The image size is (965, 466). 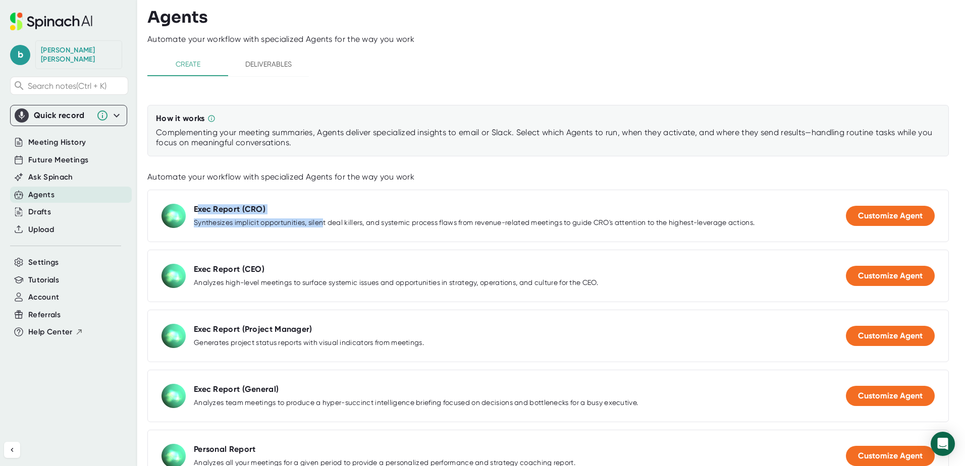 I want to click on svg: Complementing your meeting summaries, Agents deliver specialized insights to email or Slack. Sele..., so click(x=211, y=119).